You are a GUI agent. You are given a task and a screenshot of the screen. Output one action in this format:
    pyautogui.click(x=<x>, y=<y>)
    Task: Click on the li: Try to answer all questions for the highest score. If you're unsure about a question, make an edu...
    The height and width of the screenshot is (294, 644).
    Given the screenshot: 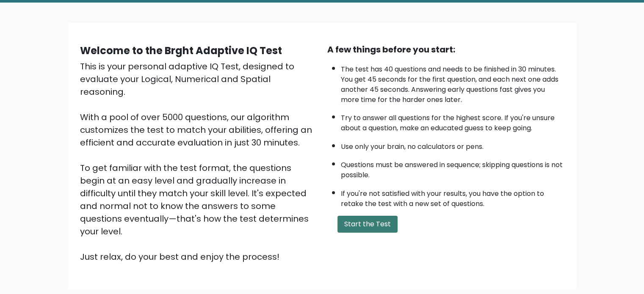 What is the action you would take?
    pyautogui.click(x=453, y=121)
    